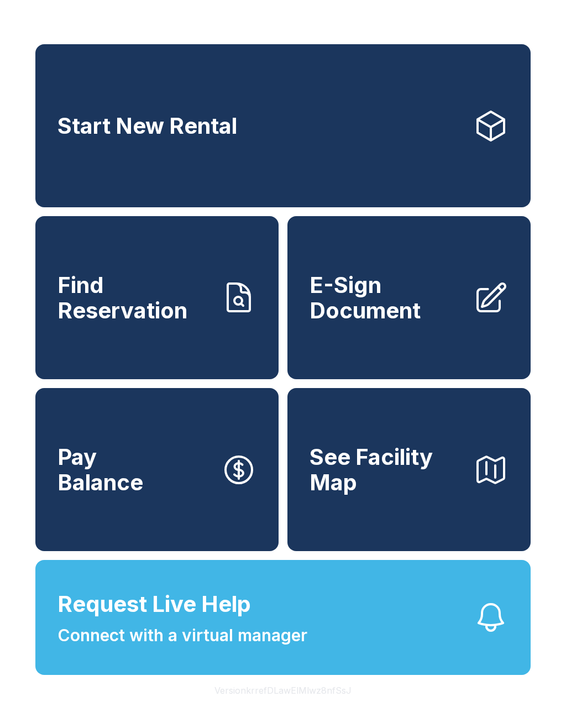  I want to click on span: Connect with a virtual manager, so click(182, 635).